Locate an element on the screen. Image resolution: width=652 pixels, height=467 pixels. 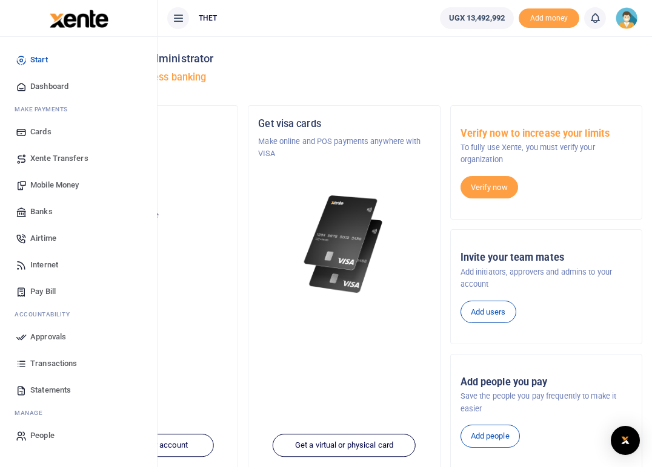
a: Statements is located at coordinates (78, 391).